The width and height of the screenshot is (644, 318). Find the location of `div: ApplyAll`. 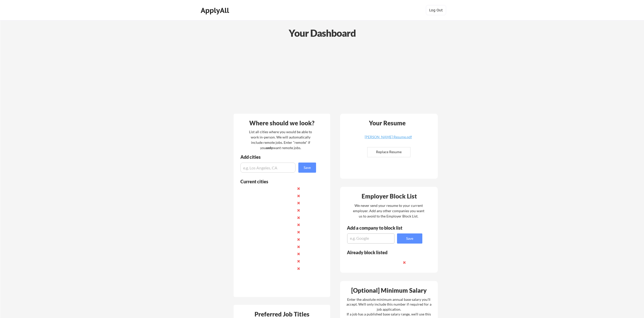

div: ApplyAll is located at coordinates (215, 11).